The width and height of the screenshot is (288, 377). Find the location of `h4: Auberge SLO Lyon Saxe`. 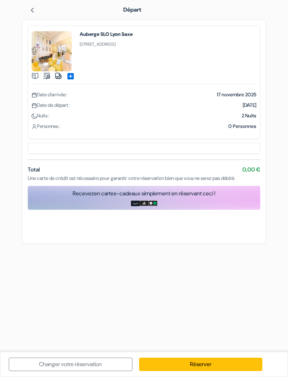

h4: Auberge SLO Lyon Saxe is located at coordinates (106, 34).